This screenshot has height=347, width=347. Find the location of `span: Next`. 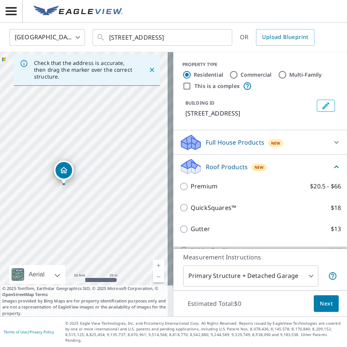

span: Next is located at coordinates (326, 303).